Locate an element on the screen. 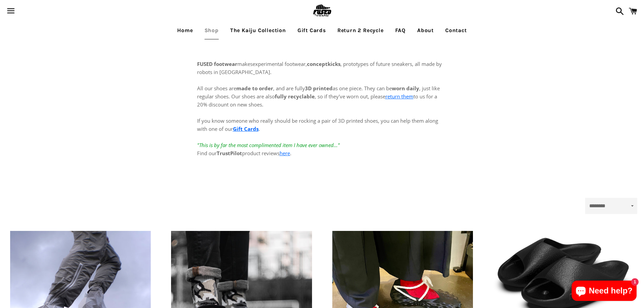 Image resolution: width=644 pixels, height=308 pixels. a: here is located at coordinates (284, 153).